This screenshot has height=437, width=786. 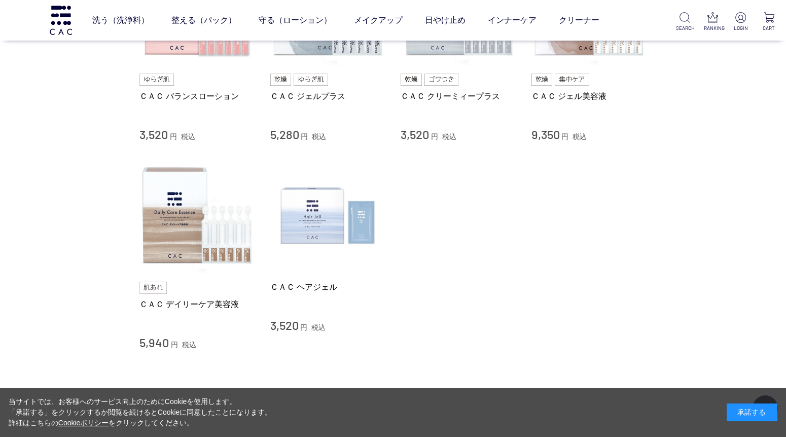 What do you see at coordinates (685, 22) in the screenshot?
I see `a: SEARCH` at bounding box center [685, 22].